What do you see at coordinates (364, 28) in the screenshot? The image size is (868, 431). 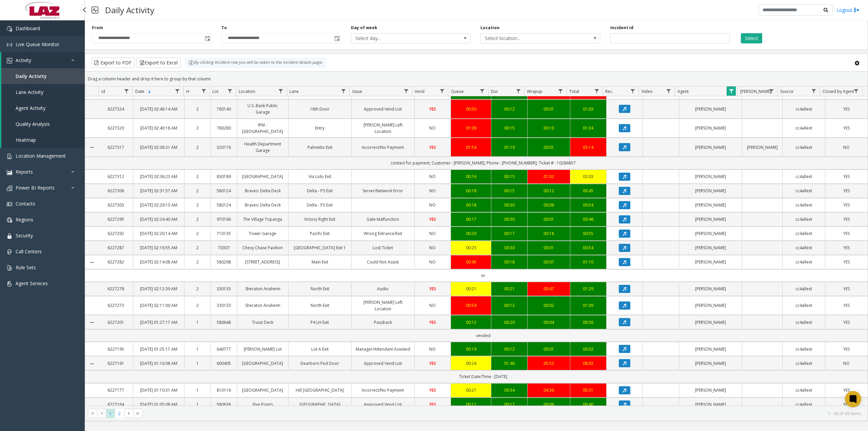 I see `label: Day of week` at bounding box center [364, 28].